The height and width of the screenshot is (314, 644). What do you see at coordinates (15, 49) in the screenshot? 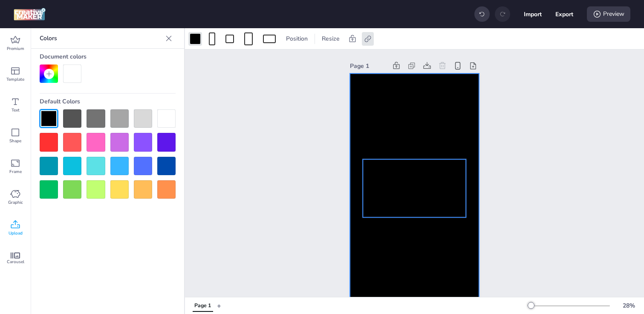
I see `span: Premium` at bounding box center [15, 49].